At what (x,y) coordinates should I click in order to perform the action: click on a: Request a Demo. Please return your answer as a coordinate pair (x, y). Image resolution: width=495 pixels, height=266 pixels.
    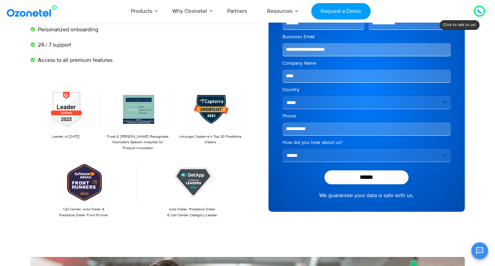
    Looking at the image, I should click on (341, 11).